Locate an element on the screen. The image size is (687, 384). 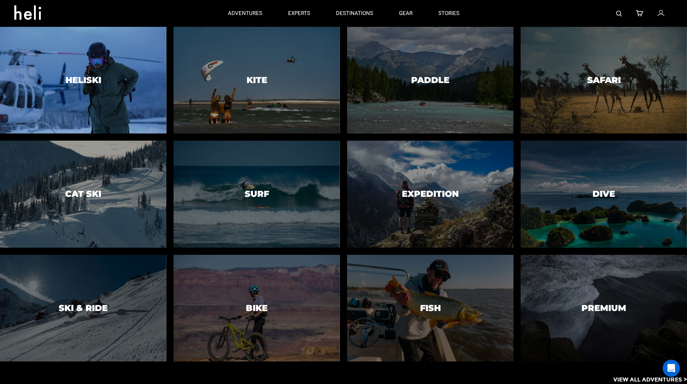
p: View All Adventures > is located at coordinates (650, 380).